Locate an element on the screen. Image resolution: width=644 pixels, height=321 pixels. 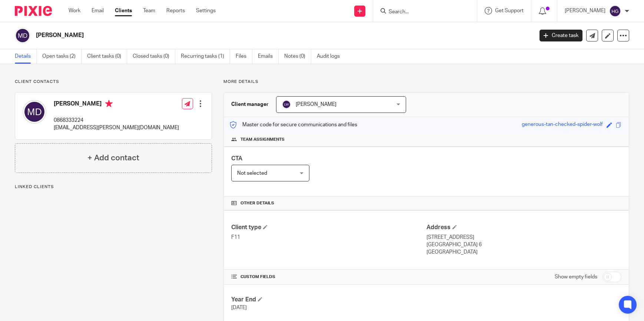
a: Recurring tasks (1) is located at coordinates (205, 56).